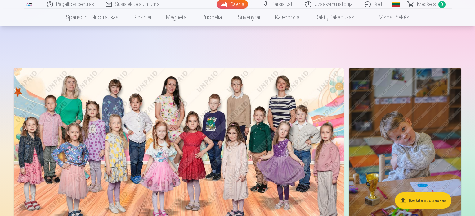  I want to click on button: Įkelkite nuotraukas, so click(424, 200).